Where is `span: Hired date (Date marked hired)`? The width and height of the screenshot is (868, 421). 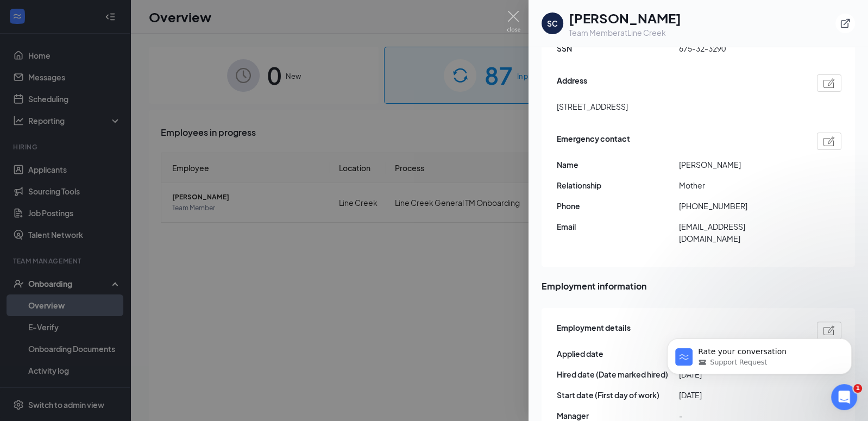
span: Hired date (Date marked hired) is located at coordinates (617, 374).